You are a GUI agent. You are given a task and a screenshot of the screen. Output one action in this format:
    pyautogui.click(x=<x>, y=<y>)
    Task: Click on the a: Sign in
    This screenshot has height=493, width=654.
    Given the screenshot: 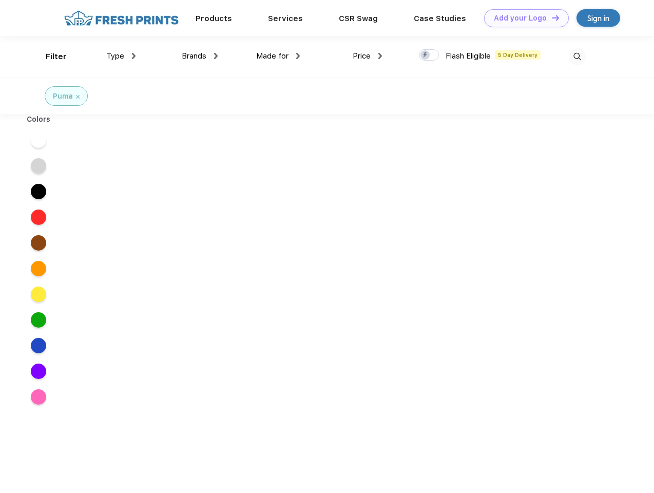 What is the action you would take?
    pyautogui.click(x=598, y=18)
    